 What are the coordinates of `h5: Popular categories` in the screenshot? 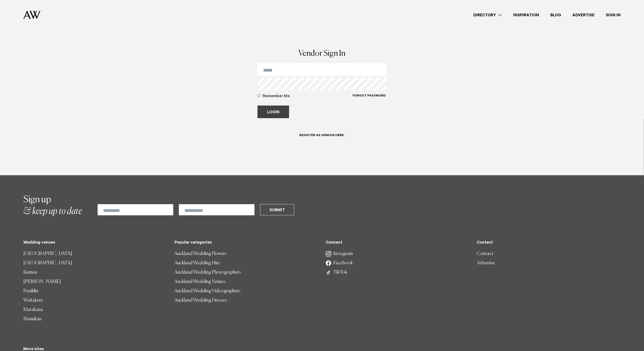 It's located at (247, 243).